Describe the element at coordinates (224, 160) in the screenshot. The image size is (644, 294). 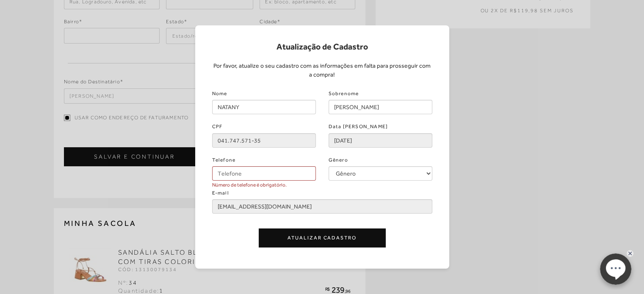
I see `label: Telefone` at that location.